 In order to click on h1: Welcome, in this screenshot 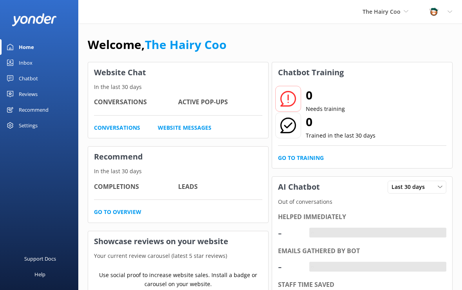, I will do `click(157, 45)`.